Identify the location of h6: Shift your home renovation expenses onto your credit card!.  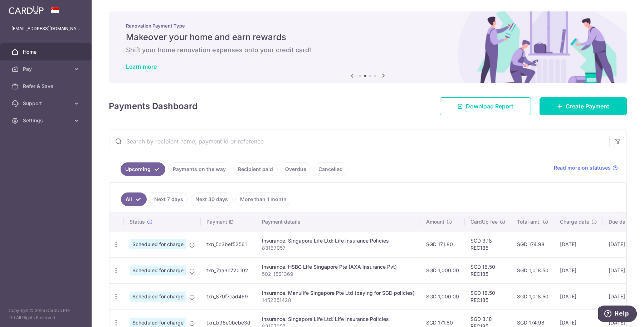
(368, 50).